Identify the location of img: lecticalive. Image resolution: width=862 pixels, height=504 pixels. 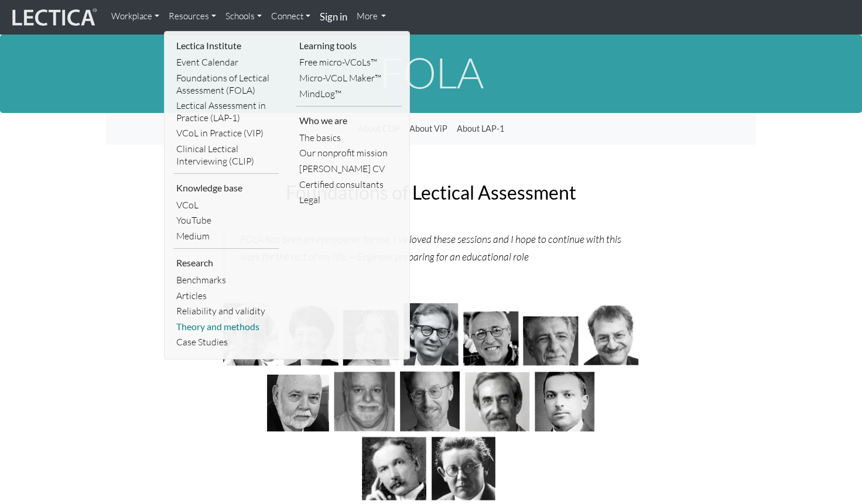
(53, 18).